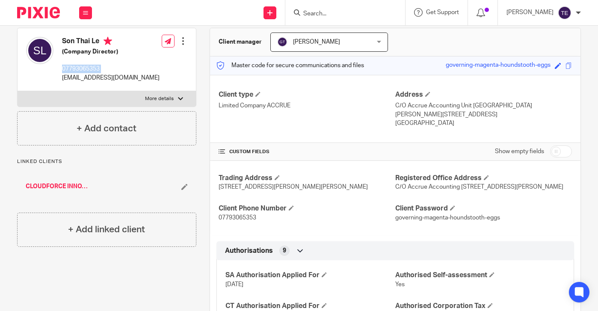 The width and height of the screenshot is (598, 311). I want to click on h4: + Add contact, so click(106, 128).